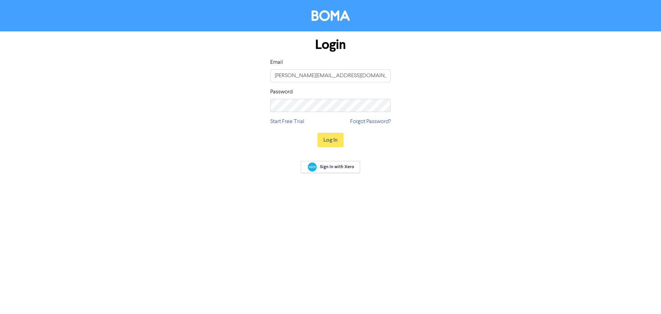 This screenshot has height=314, width=661. I want to click on img: BOMA Logo, so click(331, 15).